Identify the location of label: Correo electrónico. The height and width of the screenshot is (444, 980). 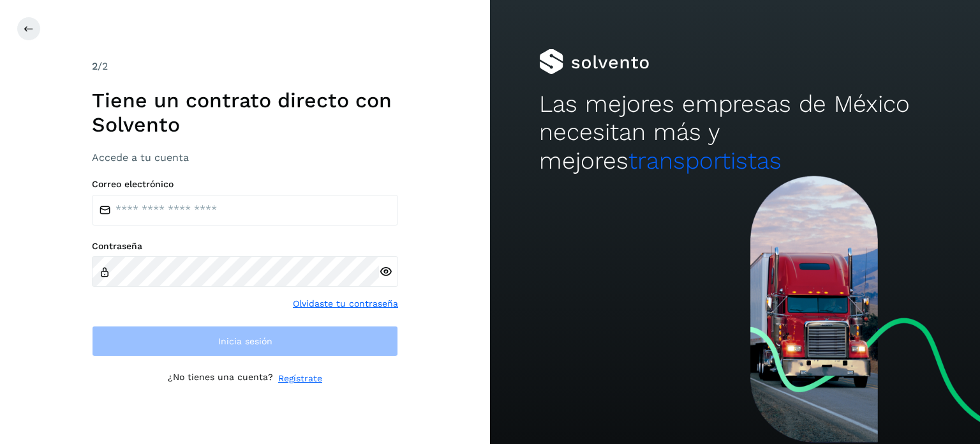
(245, 184).